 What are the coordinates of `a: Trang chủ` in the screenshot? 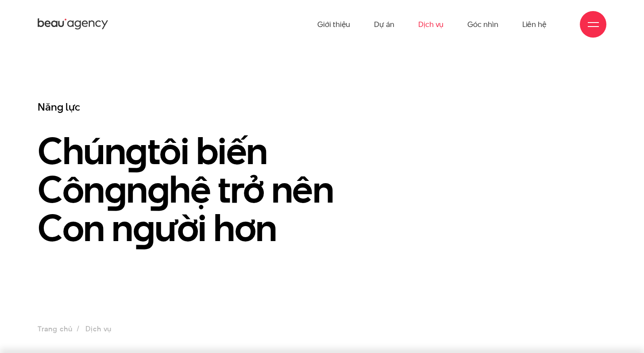 It's located at (55, 329).